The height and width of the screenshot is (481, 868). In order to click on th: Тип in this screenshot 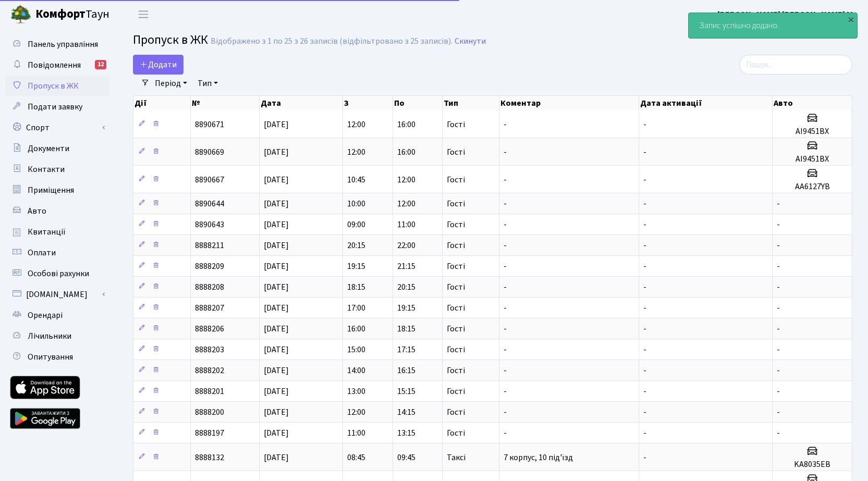, I will do `click(470, 103)`.